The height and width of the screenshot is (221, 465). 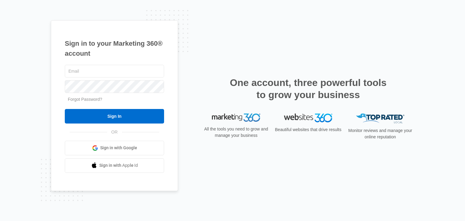 What do you see at coordinates (114, 132) in the screenshot?
I see `span: OR` at bounding box center [114, 132].